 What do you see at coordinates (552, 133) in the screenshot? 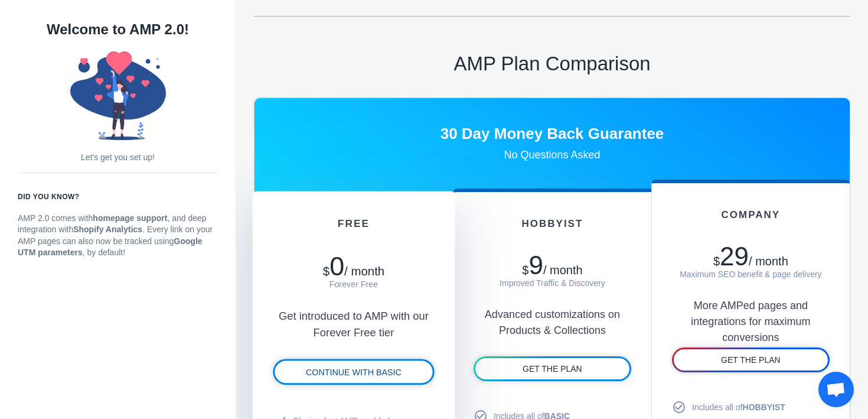
I see `h3: 30 Day Money Back Guarantee` at bounding box center [552, 133].